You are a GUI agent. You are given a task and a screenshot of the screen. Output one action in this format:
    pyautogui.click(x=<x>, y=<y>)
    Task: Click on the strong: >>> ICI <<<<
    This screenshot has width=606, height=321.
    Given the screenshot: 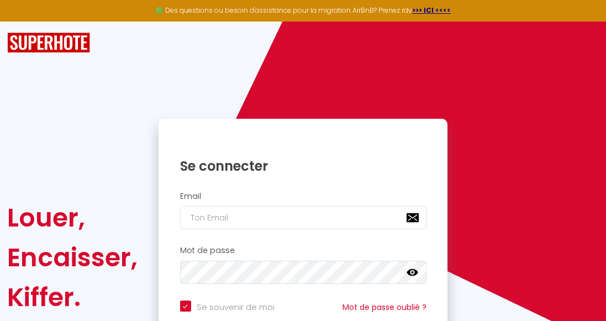 What is the action you would take?
    pyautogui.click(x=432, y=10)
    